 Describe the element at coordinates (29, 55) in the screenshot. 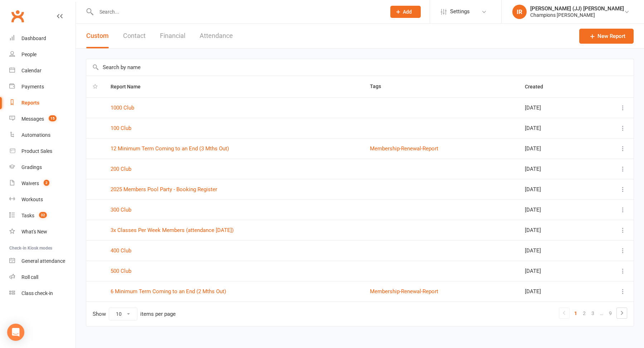

I see `div: People` at that location.